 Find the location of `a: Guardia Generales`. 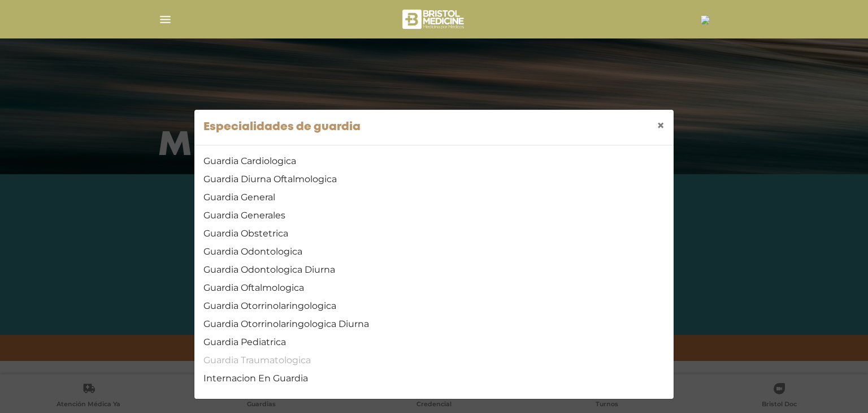

a: Guardia Generales is located at coordinates (434, 215).